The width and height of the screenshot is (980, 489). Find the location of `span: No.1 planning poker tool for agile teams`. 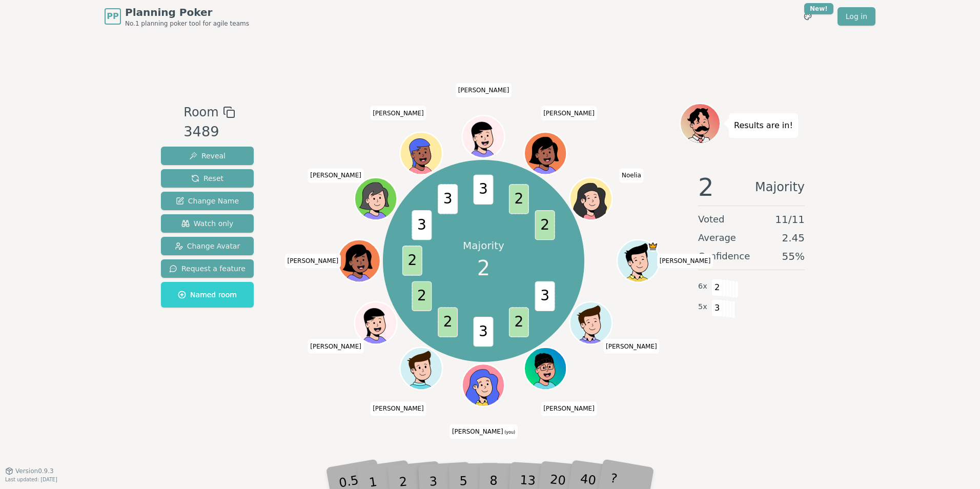

span: No.1 planning poker tool for agile teams is located at coordinates (187, 24).